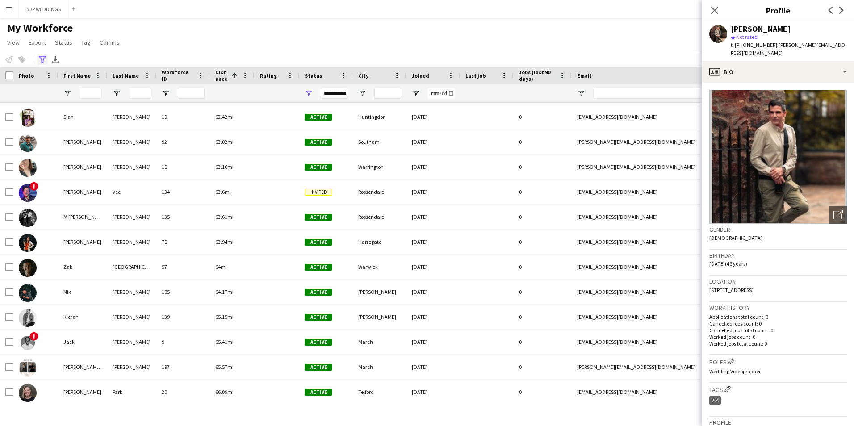 The image size is (854, 426). I want to click on span: Status, so click(63, 42).